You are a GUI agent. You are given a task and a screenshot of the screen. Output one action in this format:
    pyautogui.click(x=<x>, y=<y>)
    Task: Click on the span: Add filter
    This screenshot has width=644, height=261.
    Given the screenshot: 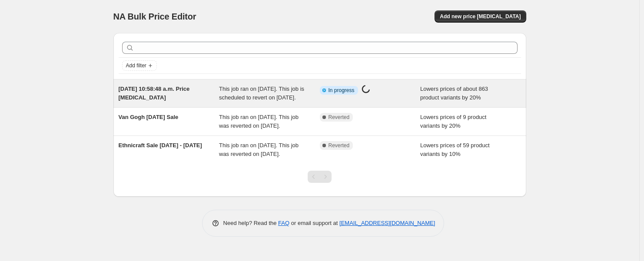 What is the action you would take?
    pyautogui.click(x=136, y=66)
    